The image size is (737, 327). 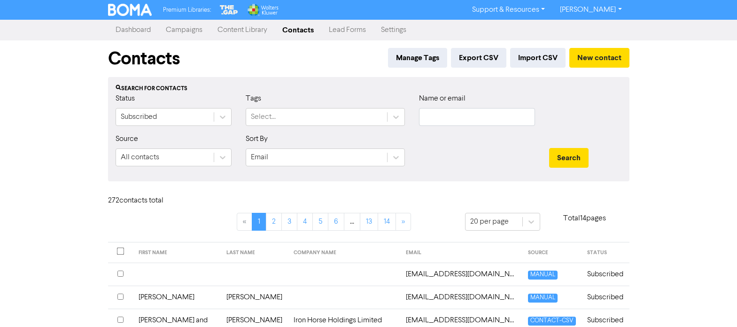 I want to click on span: CONTACT-CSV, so click(x=552, y=321).